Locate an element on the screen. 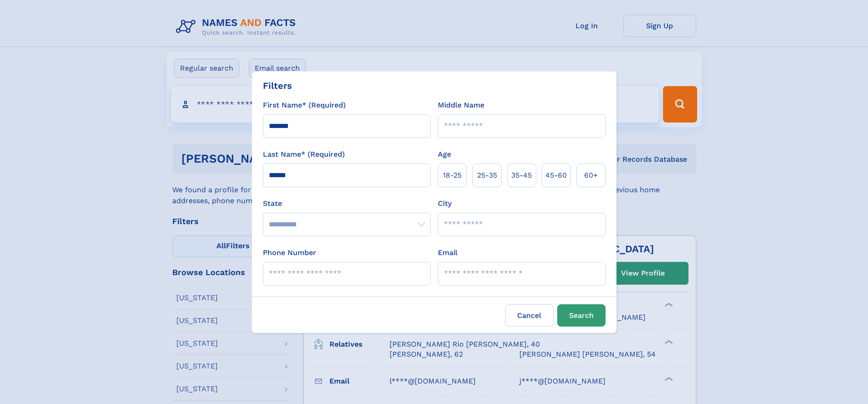  label: First Name* (Required) is located at coordinates (305, 105).